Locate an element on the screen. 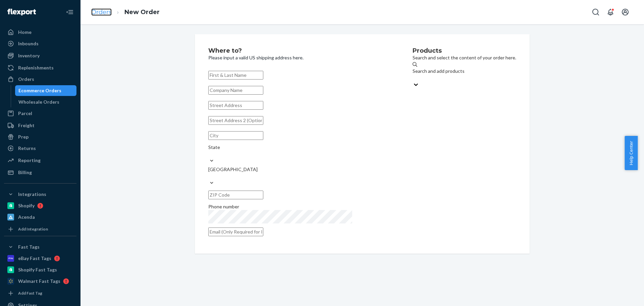 The image size is (644, 306). input: State is located at coordinates (209, 154).